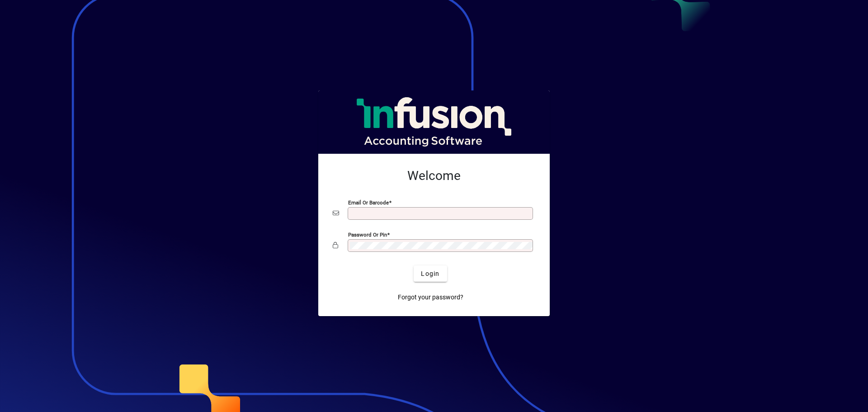  I want to click on button: Login, so click(430, 274).